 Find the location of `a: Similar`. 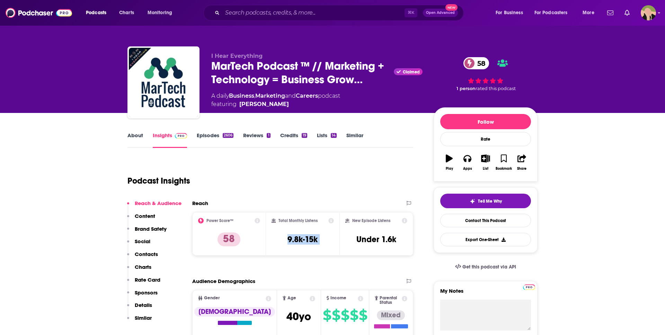

a: Similar is located at coordinates (355, 140).